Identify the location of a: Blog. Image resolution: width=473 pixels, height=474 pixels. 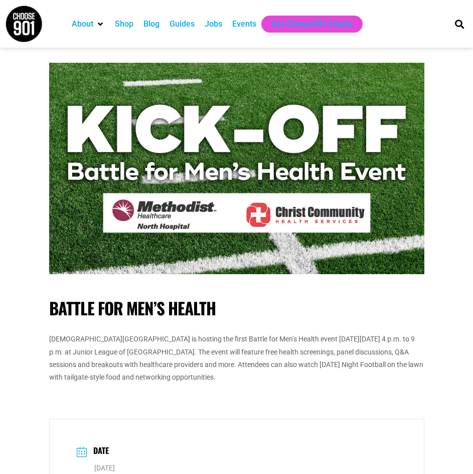
(152, 24).